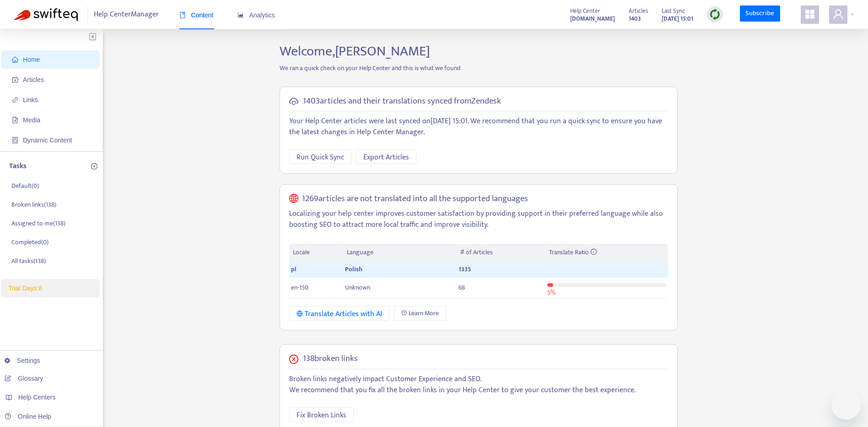 The image size is (868, 427). What do you see at coordinates (462, 287) in the screenshot?
I see `span: 68` at bounding box center [462, 287].